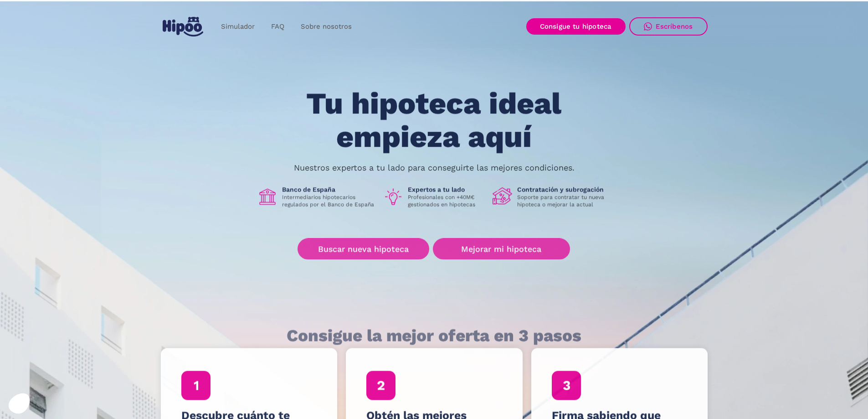 Image resolution: width=868 pixels, height=419 pixels. I want to click on a: FAQ, so click(277, 26).